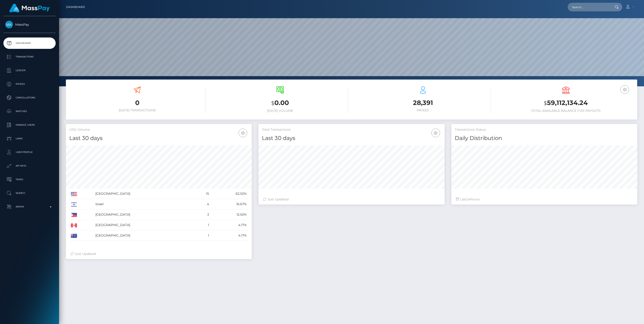 The height and width of the screenshot is (324, 644). Describe the element at coordinates (30, 57) in the screenshot. I see `a: Transactions` at that location.